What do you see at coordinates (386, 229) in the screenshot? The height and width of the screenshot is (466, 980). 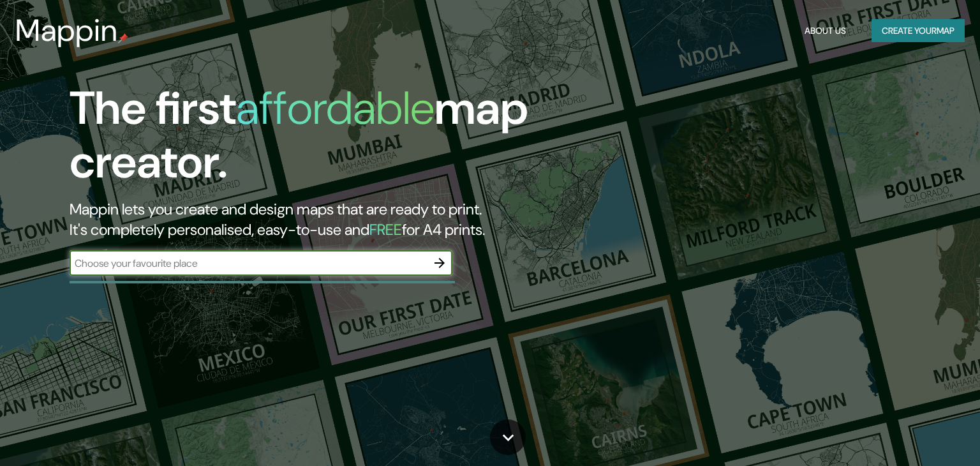 I see `h5: FREE` at bounding box center [386, 229].